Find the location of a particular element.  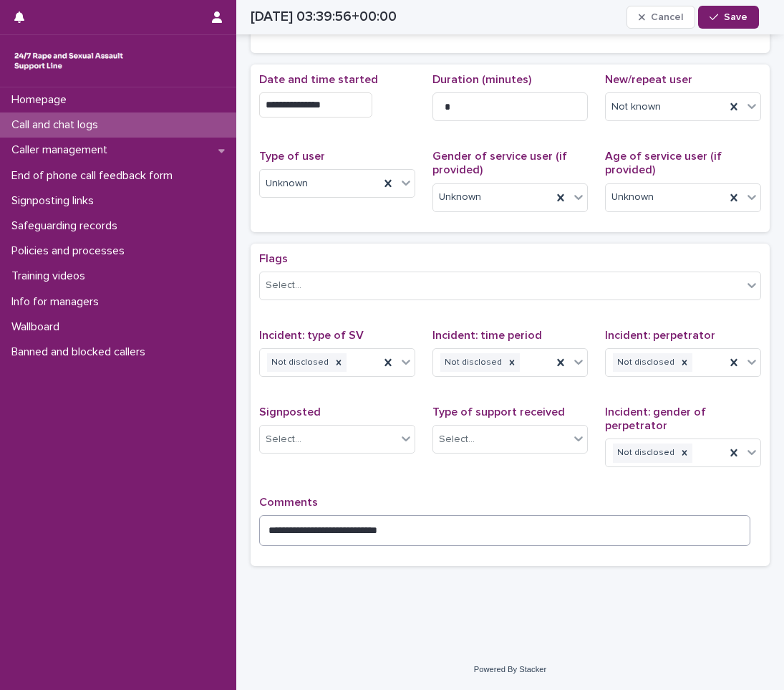

span: Duration (minutes) is located at coordinates (482, 80).